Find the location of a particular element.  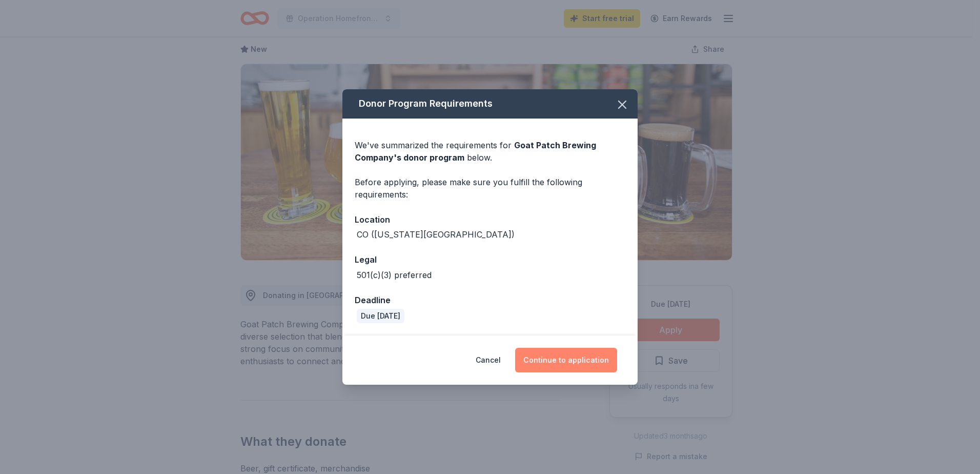

button: Continue to application is located at coordinates (566, 360).